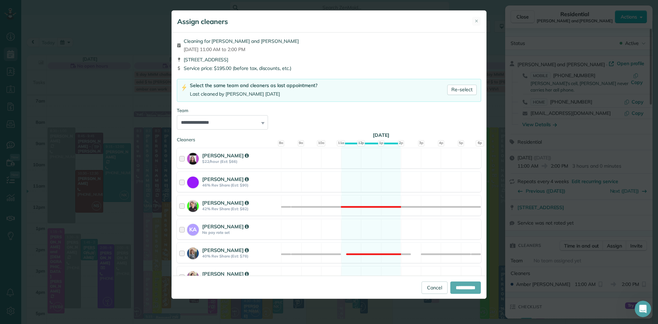 This screenshot has height=324, width=658. Describe the element at coordinates (59, 181) in the screenshot. I see `div: Don’t hesitate to reach out if you need help from our team. ​` at that location.